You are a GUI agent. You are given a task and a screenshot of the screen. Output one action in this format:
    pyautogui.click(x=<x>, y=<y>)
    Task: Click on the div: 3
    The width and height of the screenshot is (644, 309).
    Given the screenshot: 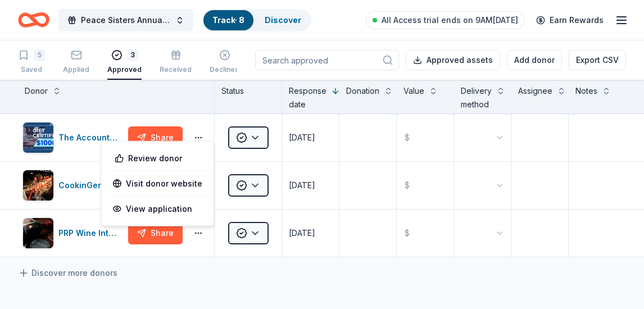 What is the action you would take?
    pyautogui.click(x=132, y=55)
    